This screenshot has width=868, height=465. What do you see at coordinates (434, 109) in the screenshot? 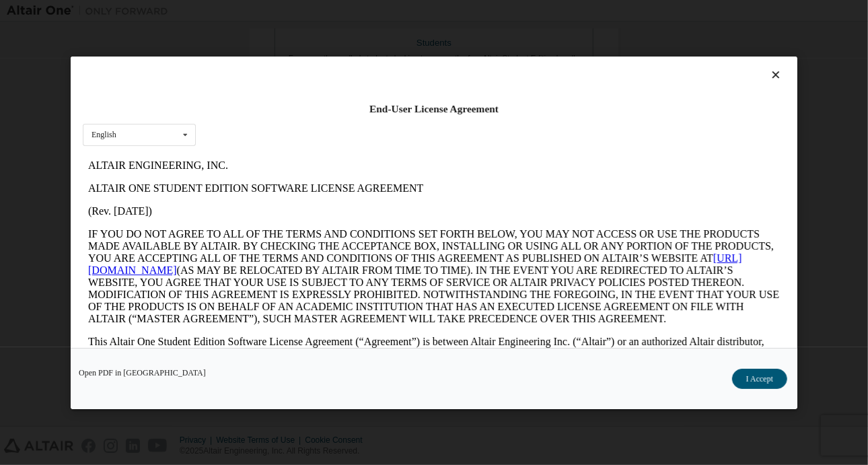
I see `div: End-User License Agreement` at bounding box center [434, 109].